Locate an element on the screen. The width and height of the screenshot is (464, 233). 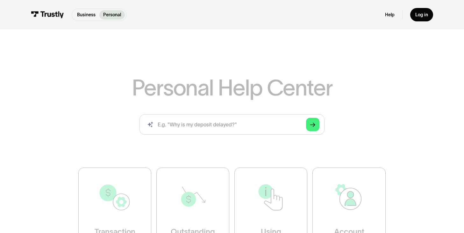
p: Personal is located at coordinates (112, 15).